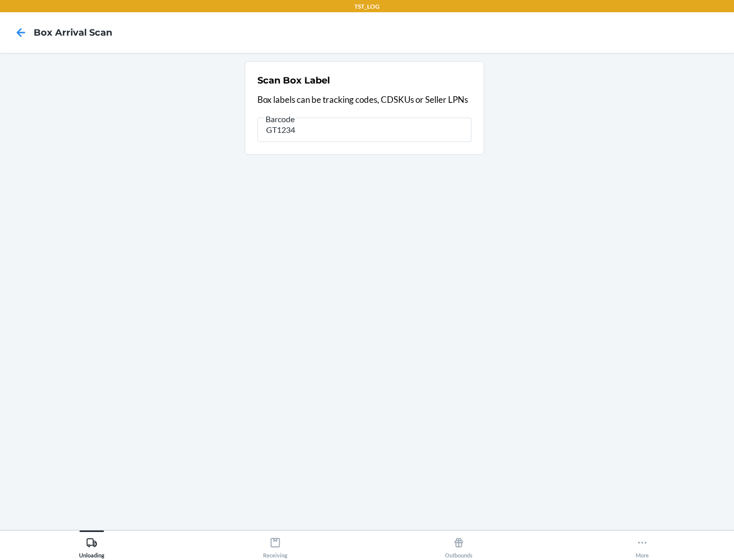  Describe the element at coordinates (367, 7) in the screenshot. I see `p: TST_LOG` at that location.